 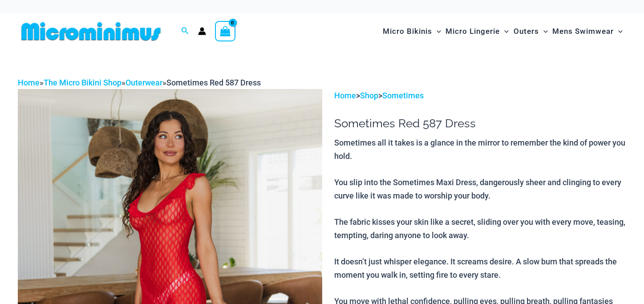 What do you see at coordinates (526, 31) in the screenshot?
I see `span: Outers` at bounding box center [526, 31].